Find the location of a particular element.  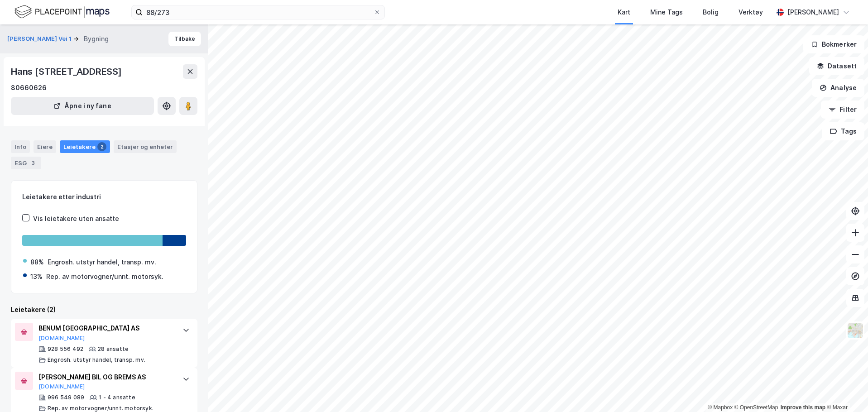

div: Eiere is located at coordinates (44, 147).